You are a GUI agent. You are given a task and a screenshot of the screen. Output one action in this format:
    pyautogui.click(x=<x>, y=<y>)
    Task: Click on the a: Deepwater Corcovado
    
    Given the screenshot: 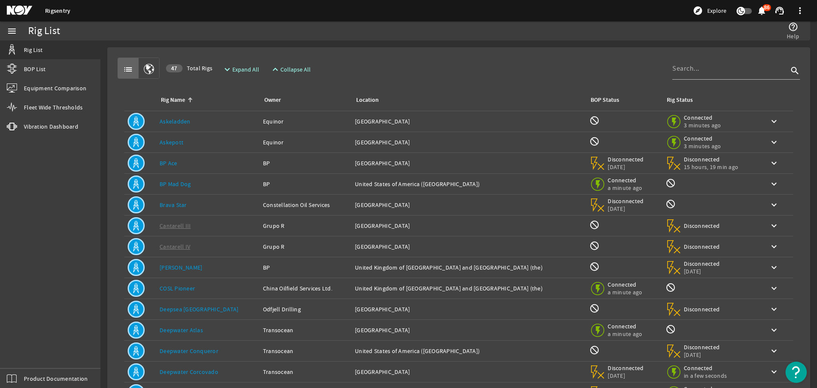 What is the action you would take?
    pyautogui.click(x=189, y=372)
    